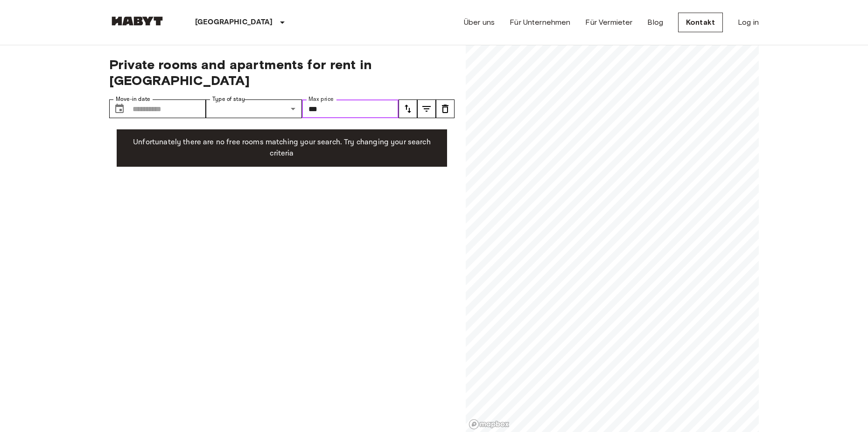  I want to click on p: Unfortunately there are no free rooms matching your search. Try changing your search criteria, so click(282, 148).